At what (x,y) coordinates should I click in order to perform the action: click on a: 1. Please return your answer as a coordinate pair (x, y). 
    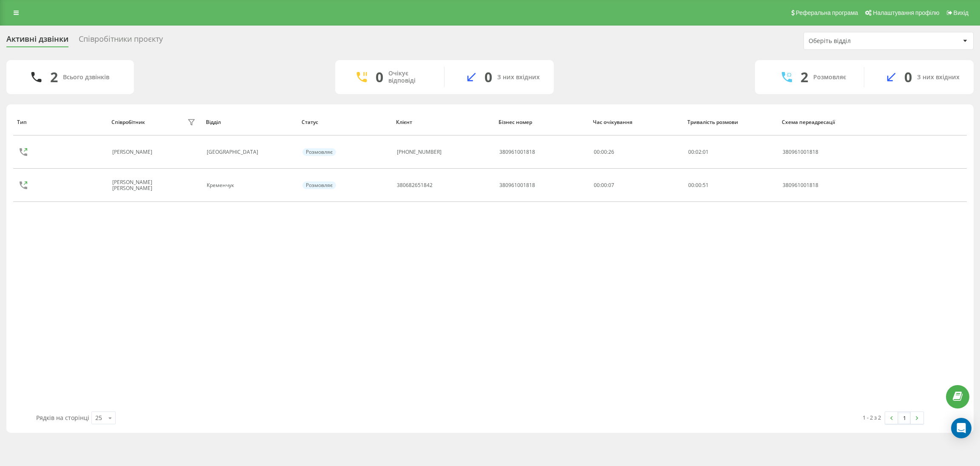
    Looking at the image, I should click on (905, 418).